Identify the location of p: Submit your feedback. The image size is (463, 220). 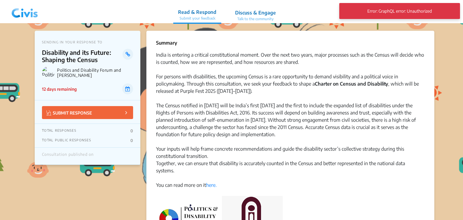
(197, 18).